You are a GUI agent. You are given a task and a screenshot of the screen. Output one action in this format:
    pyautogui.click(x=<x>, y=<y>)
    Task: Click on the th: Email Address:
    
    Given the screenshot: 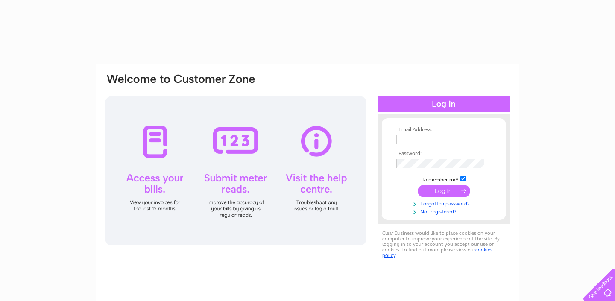 What is the action you would take?
    pyautogui.click(x=444, y=130)
    